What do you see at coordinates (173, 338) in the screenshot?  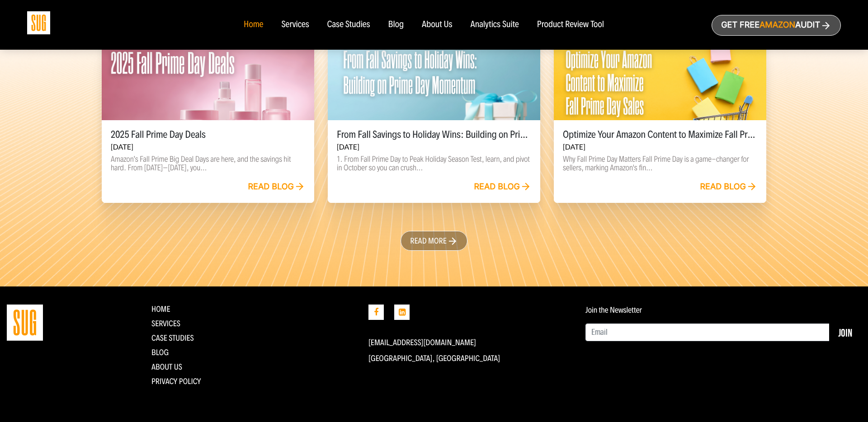 I see `a: CASE STUDIES` at bounding box center [173, 338].